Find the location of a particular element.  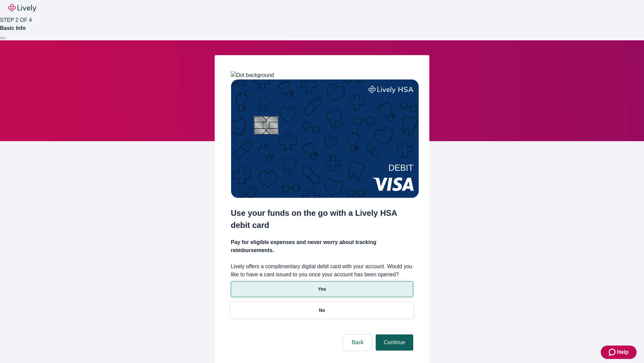

span: Help is located at coordinates (622, 352).